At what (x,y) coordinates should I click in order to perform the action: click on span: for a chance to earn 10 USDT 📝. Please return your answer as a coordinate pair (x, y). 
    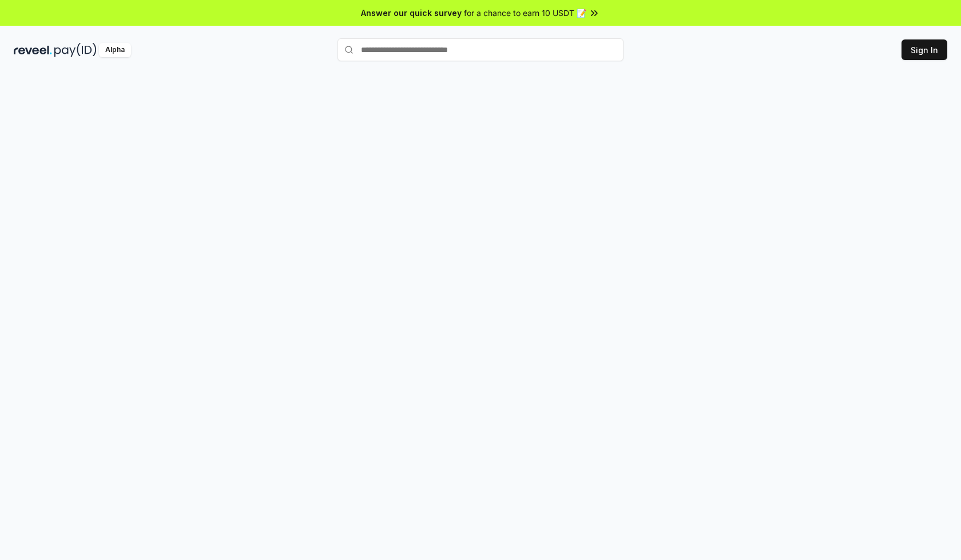
    Looking at the image, I should click on (525, 13).